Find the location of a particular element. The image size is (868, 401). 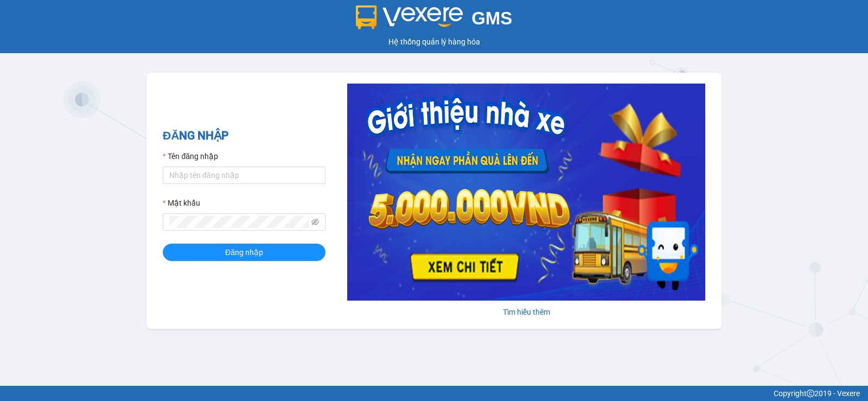

div: Hệ thống quản lý hàng hóa is located at coordinates (434, 42).